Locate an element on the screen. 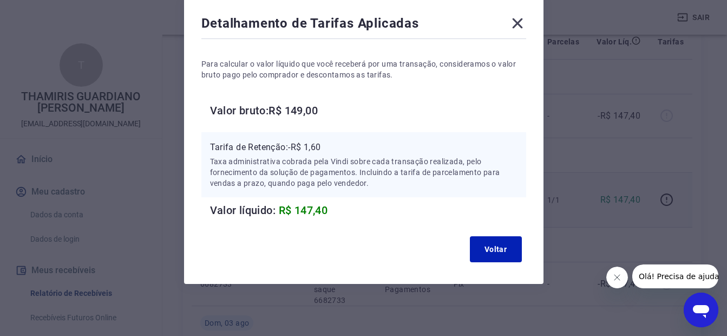 This screenshot has width=727, height=336. p: Tarifa de Retenção: -R$ 1,60 is located at coordinates (364, 147).